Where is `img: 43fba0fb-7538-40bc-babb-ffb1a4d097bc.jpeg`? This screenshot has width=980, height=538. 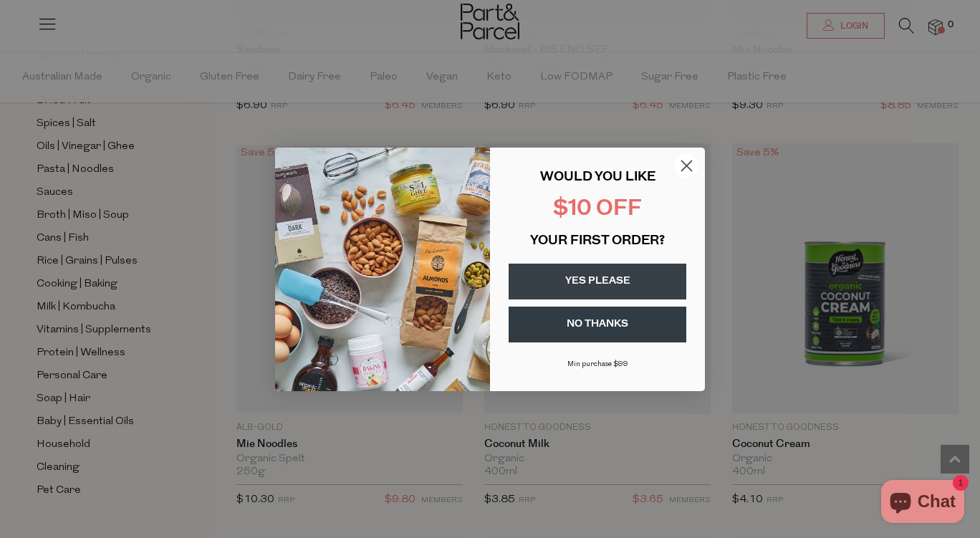
img: 43fba0fb-7538-40bc-babb-ffb1a4d097bc.jpeg is located at coordinates (382, 269).